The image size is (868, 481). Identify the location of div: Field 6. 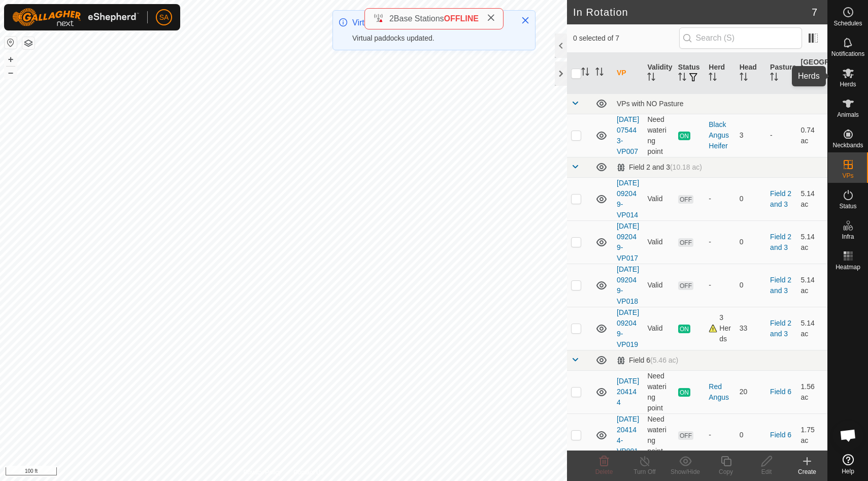
(648, 361).